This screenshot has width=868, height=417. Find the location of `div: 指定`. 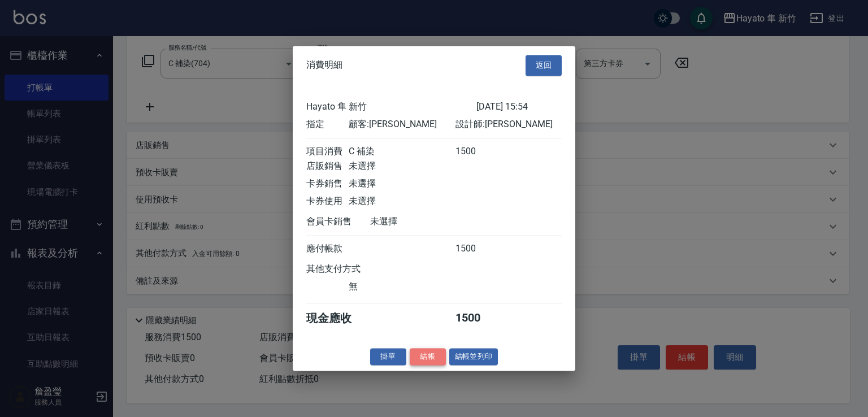

div: 指定 is located at coordinates (327, 124).